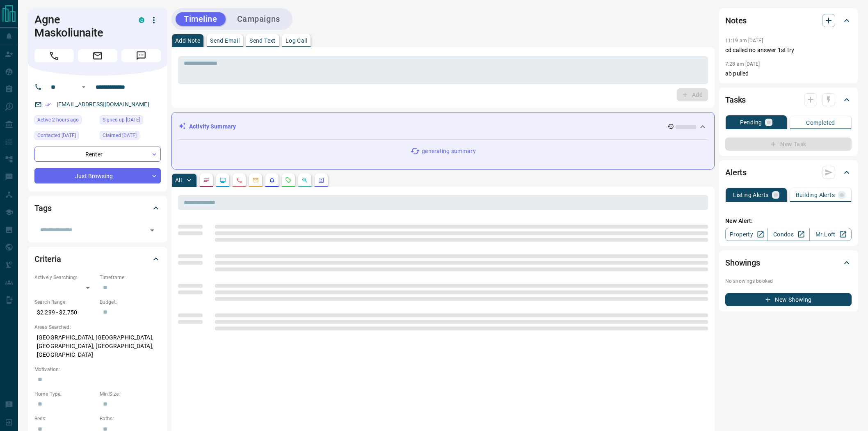 The width and height of the screenshot is (868, 431). Describe the element at coordinates (98, 176) in the screenshot. I see `div: Just Browsing` at that location.